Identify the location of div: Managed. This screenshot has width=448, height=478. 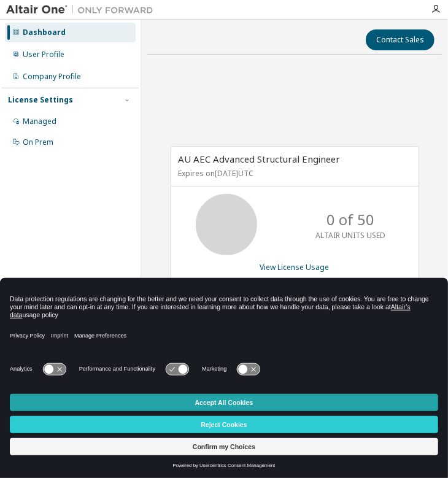
(39, 122).